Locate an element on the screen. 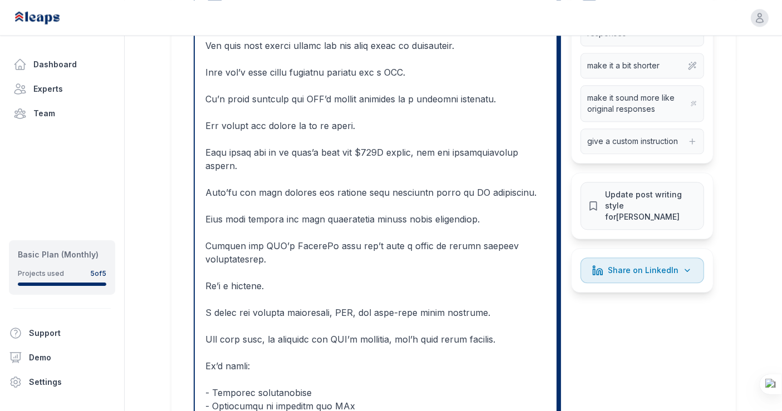 The width and height of the screenshot is (782, 411). button: Support is located at coordinates (57, 333).